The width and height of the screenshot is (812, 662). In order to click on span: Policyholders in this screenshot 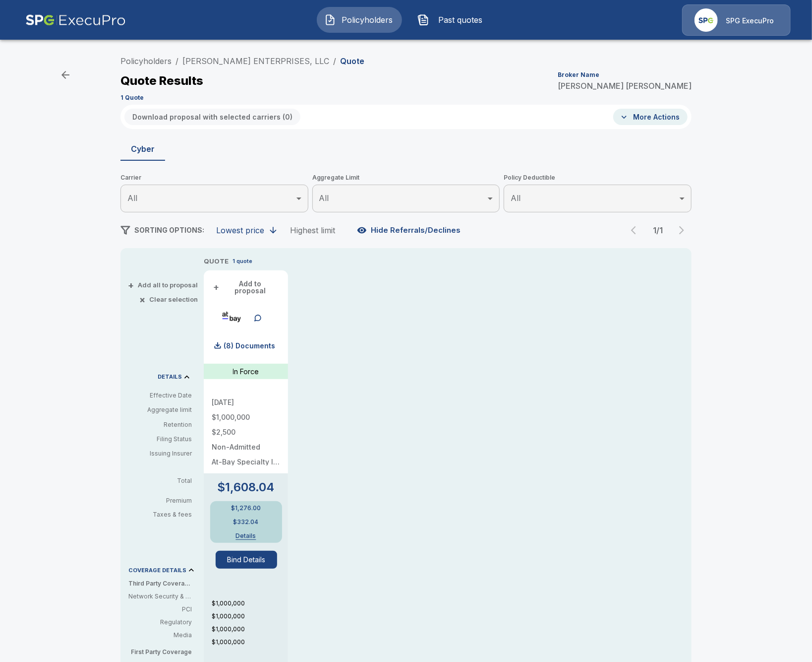, I will do `click(367, 19)`.